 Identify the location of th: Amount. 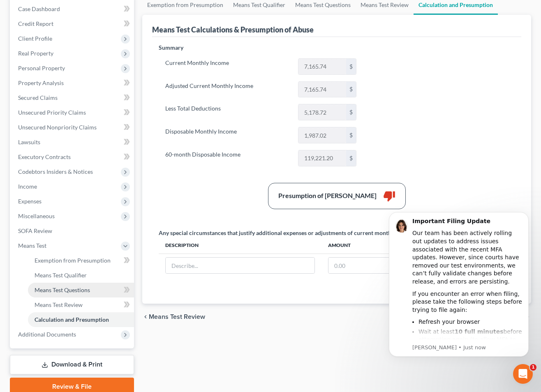
(403, 245).